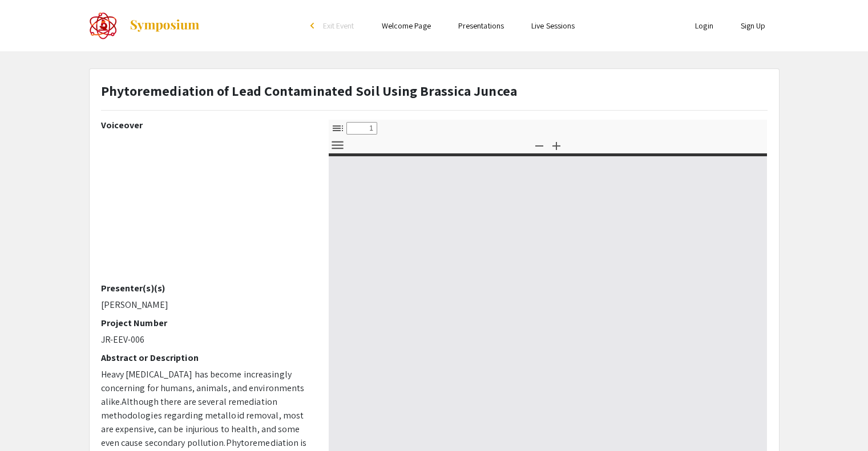  I want to click on button: Zoom Out, so click(539, 145).